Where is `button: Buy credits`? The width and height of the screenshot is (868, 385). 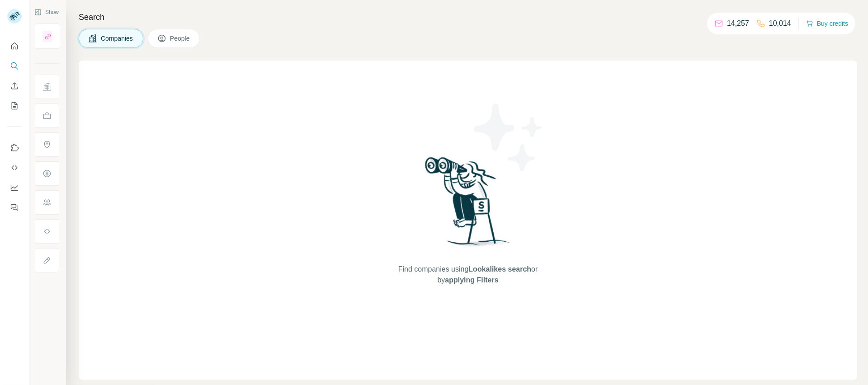
button: Buy credits is located at coordinates (827, 24).